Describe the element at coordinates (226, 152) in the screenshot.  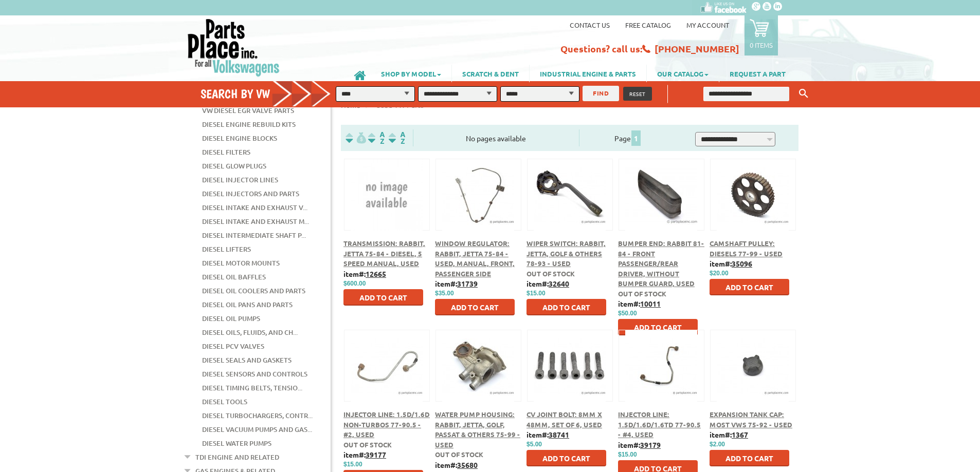
I see `a: Diesel Filters` at that location.